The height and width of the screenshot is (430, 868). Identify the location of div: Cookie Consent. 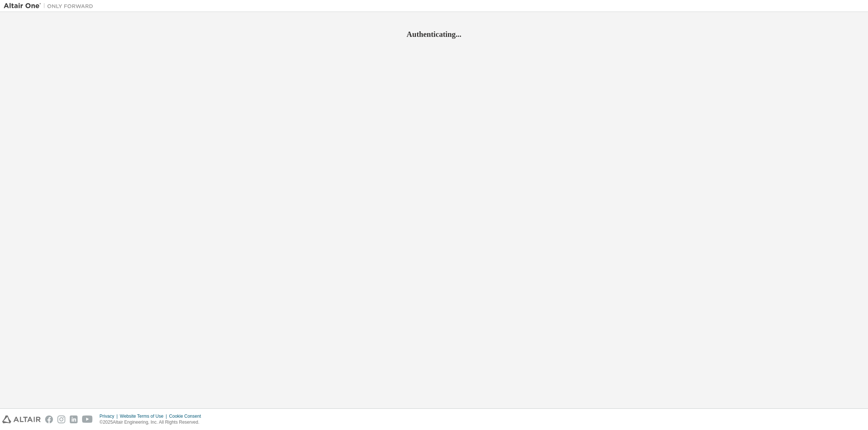
(187, 417).